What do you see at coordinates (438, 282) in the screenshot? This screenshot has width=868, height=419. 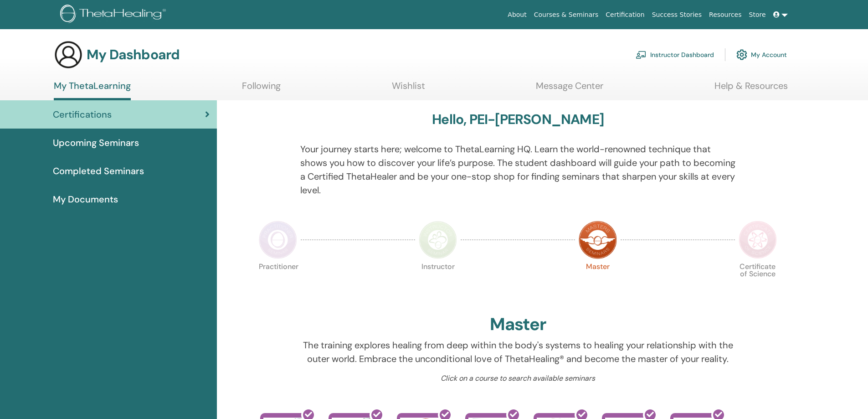 I see `p: Instructor` at bounding box center [438, 282].